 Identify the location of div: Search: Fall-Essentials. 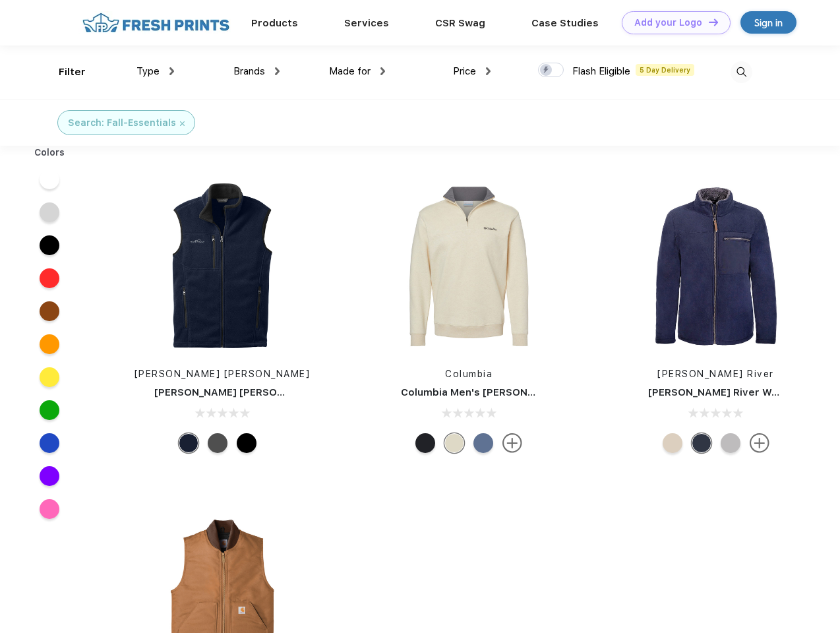
(122, 123).